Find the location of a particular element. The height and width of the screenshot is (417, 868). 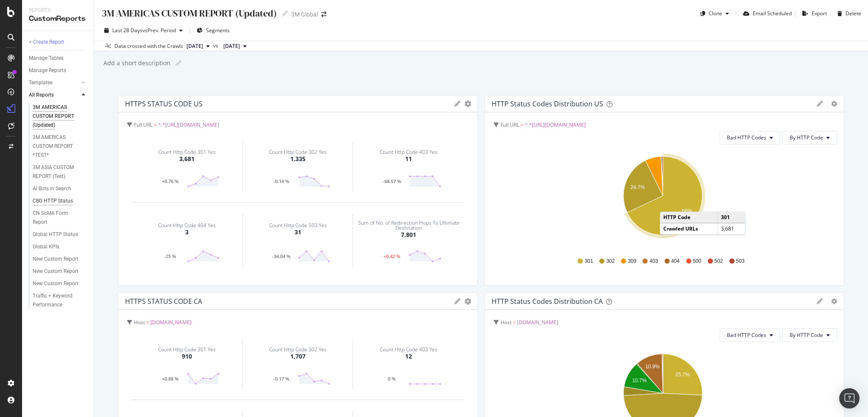

div: All Reports is located at coordinates (41, 95).